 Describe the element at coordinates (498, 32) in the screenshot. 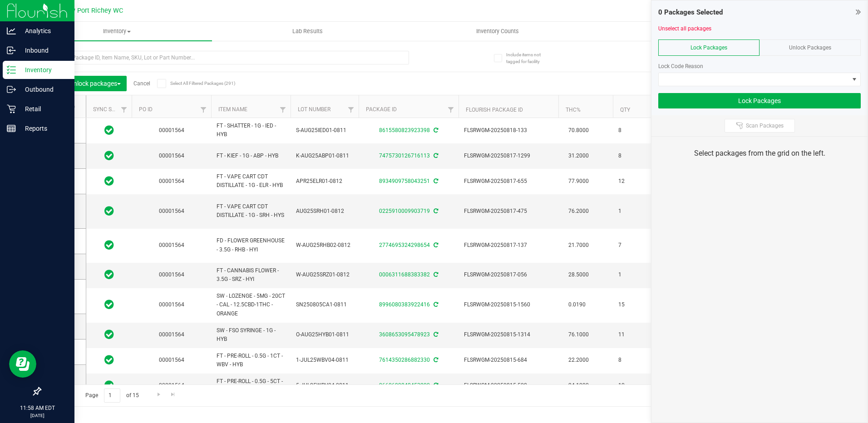

I see `span: Inventory Counts` at that location.